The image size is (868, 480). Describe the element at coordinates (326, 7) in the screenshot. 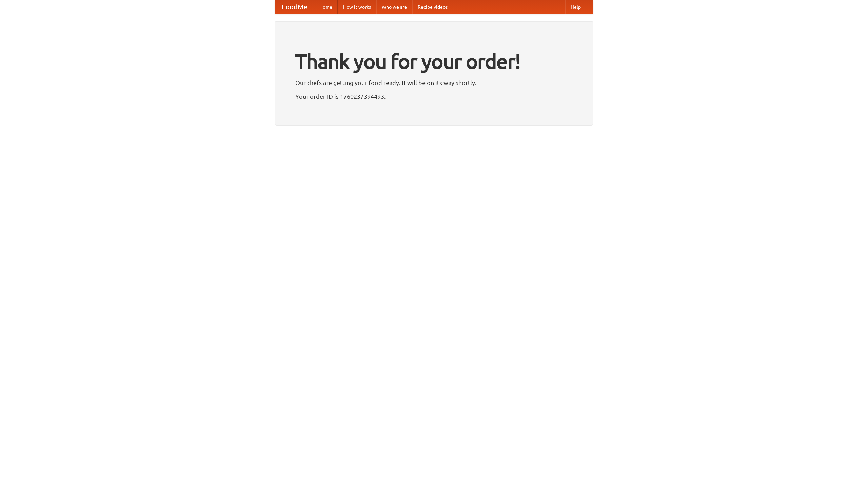

I see `a: Home` at that location.